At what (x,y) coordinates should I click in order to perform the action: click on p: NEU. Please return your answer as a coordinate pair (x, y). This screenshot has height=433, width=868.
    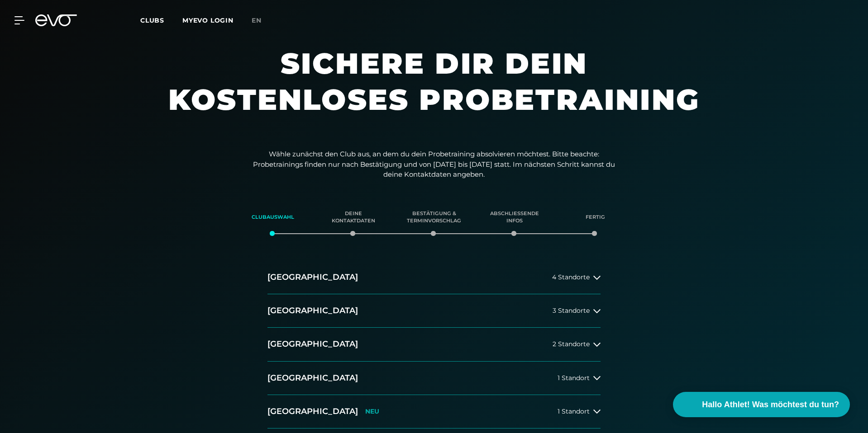
    Looking at the image, I should click on (372, 411).